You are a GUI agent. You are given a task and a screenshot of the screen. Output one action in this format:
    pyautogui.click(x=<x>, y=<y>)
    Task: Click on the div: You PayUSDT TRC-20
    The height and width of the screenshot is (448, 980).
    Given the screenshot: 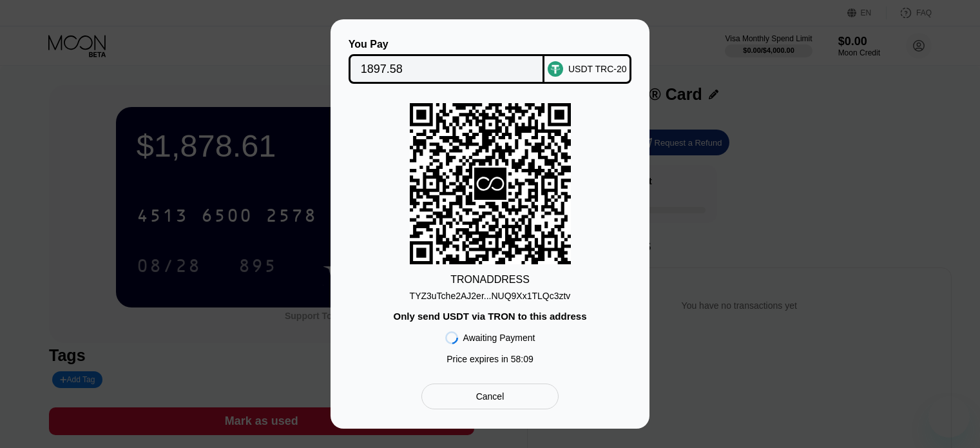 What is the action you would take?
    pyautogui.click(x=490, y=61)
    